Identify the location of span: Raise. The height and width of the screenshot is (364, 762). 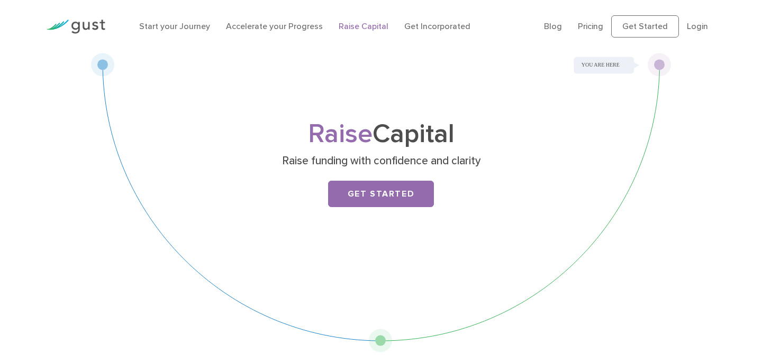
(340, 134).